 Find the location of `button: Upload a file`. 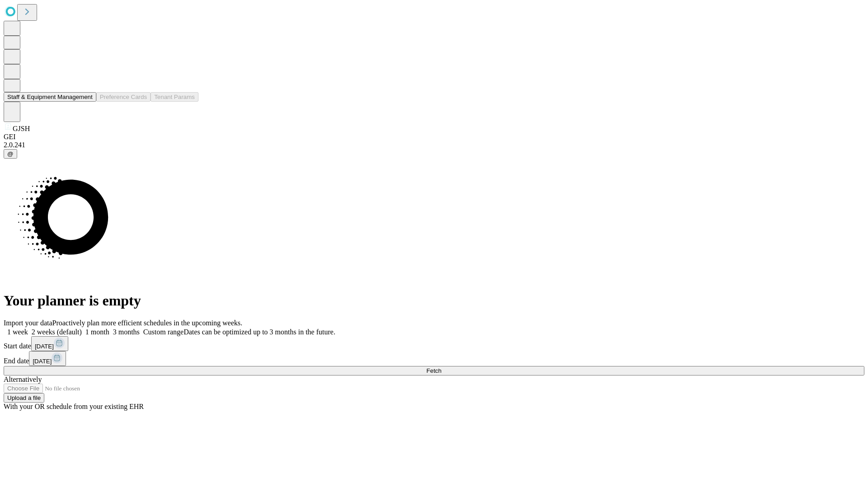

button: Upload a file is located at coordinates (24, 398).